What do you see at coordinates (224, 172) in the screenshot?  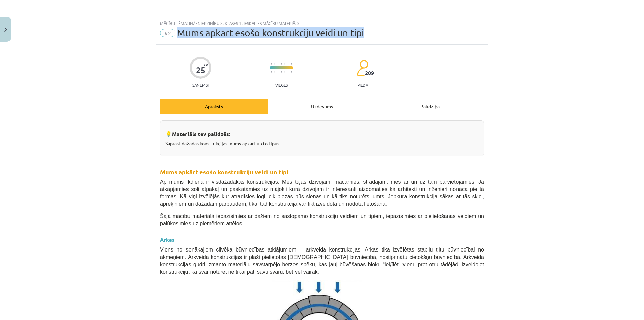 I see `strong: Mums apkārt esošo konstrukciju veidi un tipi` at bounding box center [224, 172].